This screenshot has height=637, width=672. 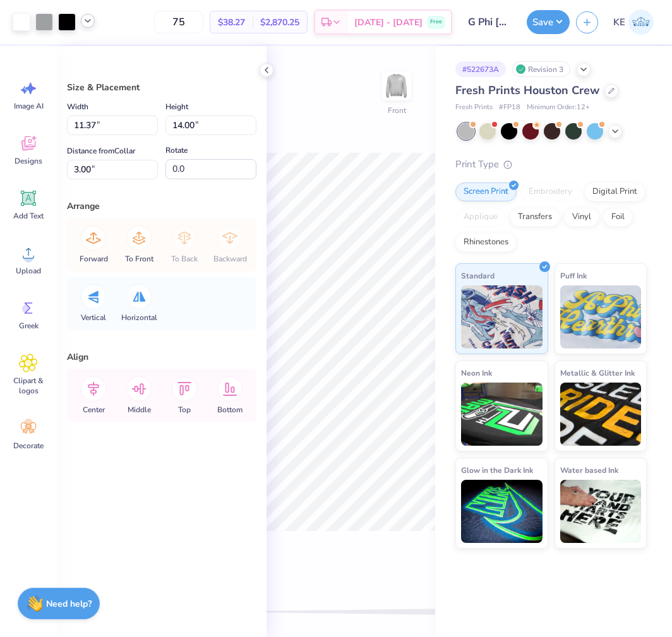 What do you see at coordinates (139, 259) in the screenshot?
I see `span: To Front` at bounding box center [139, 259].